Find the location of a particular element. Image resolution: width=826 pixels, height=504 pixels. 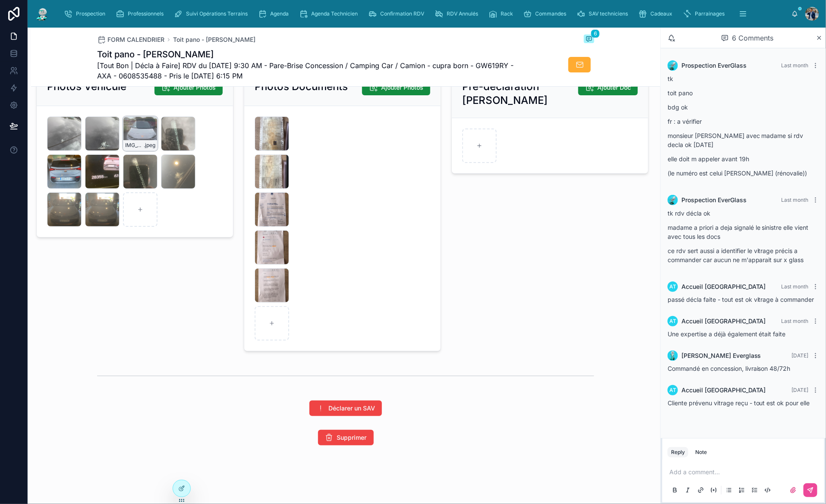

span: Ajouter Doc is located at coordinates (614, 88).